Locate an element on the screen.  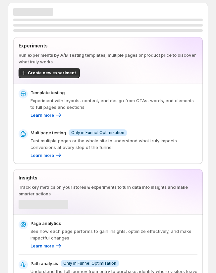
p: Page analytics is located at coordinates (46, 223).